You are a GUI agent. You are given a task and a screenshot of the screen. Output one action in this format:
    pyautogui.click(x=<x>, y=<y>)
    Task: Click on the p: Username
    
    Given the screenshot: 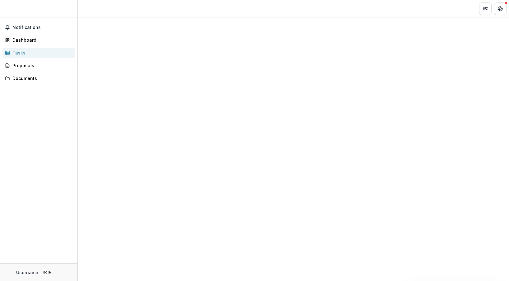 What is the action you would take?
    pyautogui.click(x=27, y=272)
    